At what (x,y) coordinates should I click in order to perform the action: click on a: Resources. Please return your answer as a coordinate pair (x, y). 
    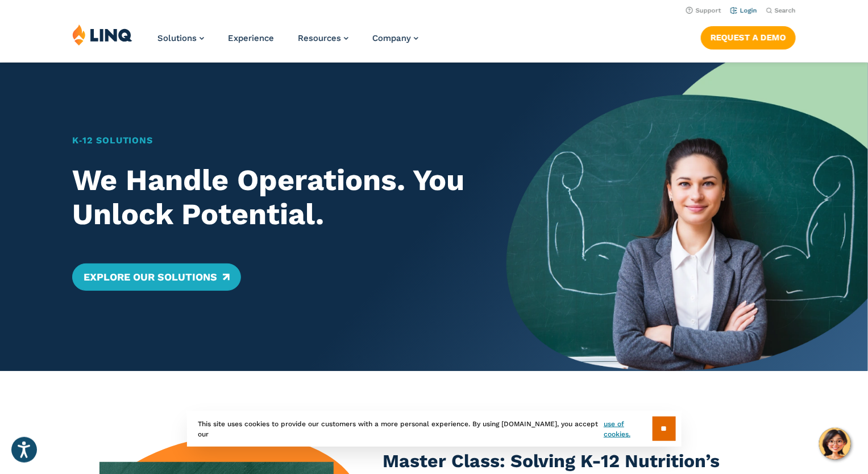
    Looking at the image, I should click on (323, 38).